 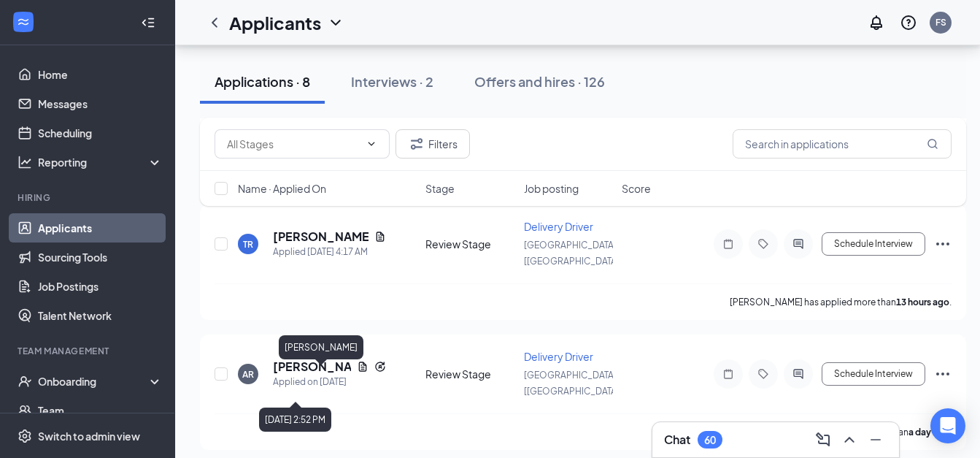 I want to click on a: Messages, so click(x=100, y=103).